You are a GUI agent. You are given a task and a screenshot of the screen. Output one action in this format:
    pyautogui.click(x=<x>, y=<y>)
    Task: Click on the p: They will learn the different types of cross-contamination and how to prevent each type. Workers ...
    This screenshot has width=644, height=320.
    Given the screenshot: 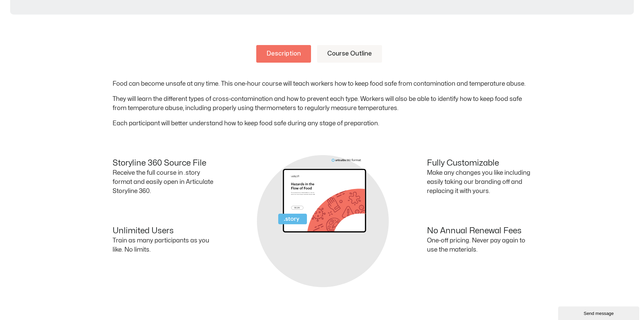 What is the action you would take?
    pyautogui.click(x=322, y=104)
    